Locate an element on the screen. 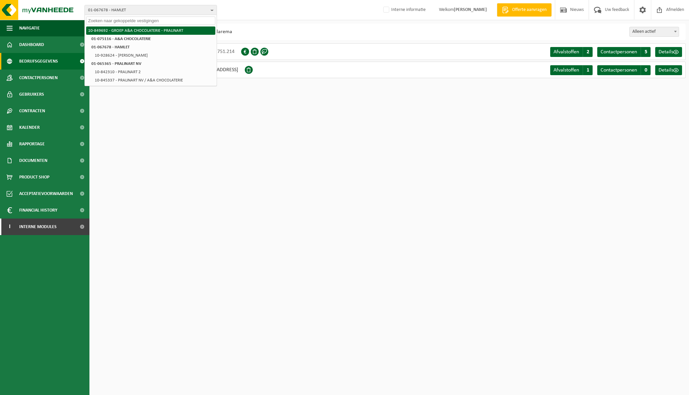 This screenshot has width=689, height=395. span: Acceptatievoorwaarden is located at coordinates (46, 194).